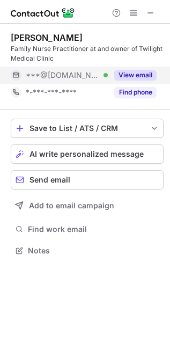 The image size is (170, 342). Describe the element at coordinates (87, 154) in the screenshot. I see `button: AI write personalized message` at that location.